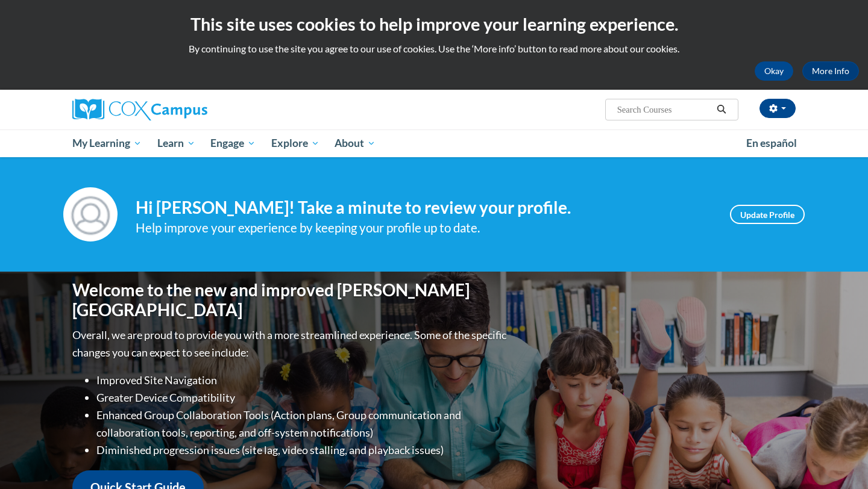 The height and width of the screenshot is (489, 868). I want to click on li: Greater Device Compatibility, so click(303, 398).